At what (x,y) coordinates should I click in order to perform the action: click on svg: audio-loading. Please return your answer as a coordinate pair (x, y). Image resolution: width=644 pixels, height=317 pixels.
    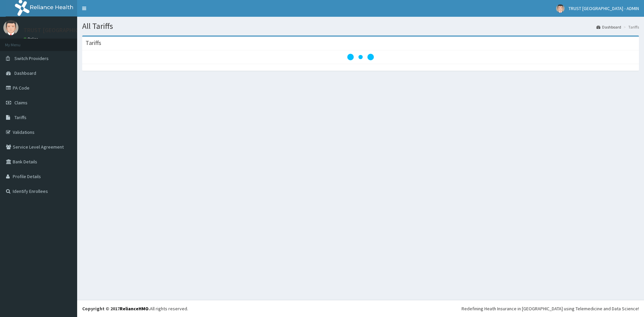
    Looking at the image, I should click on (360, 57).